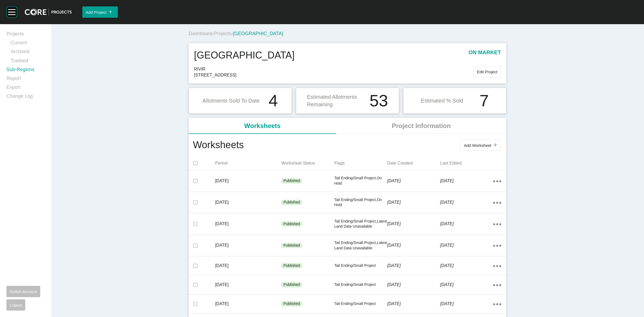 Image resolution: width=644 pixels, height=317 pixels. I want to click on a: Archived, so click(28, 53).